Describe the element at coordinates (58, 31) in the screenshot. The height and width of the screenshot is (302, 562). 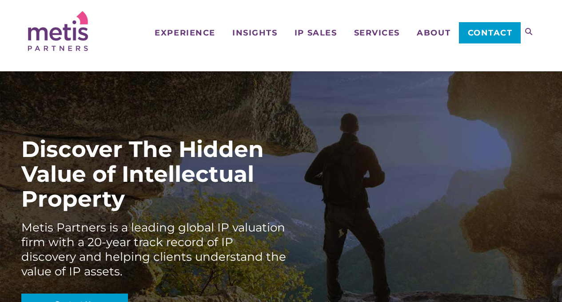
I see `img: Metis Partners` at that location.